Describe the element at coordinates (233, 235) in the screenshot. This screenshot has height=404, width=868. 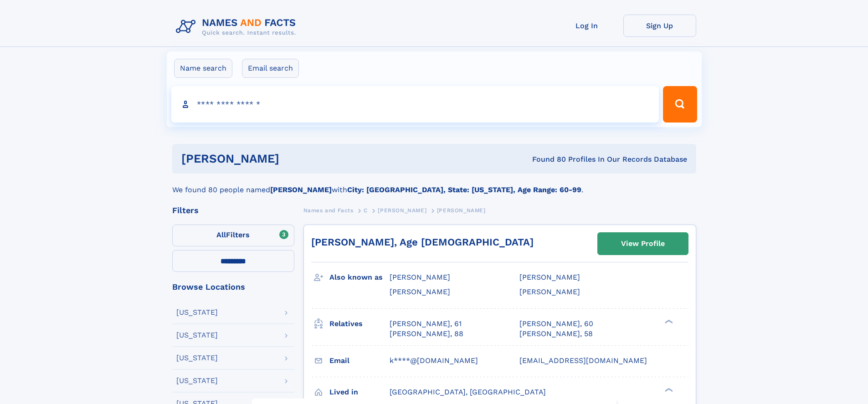
I see `label: Filters` at that location.